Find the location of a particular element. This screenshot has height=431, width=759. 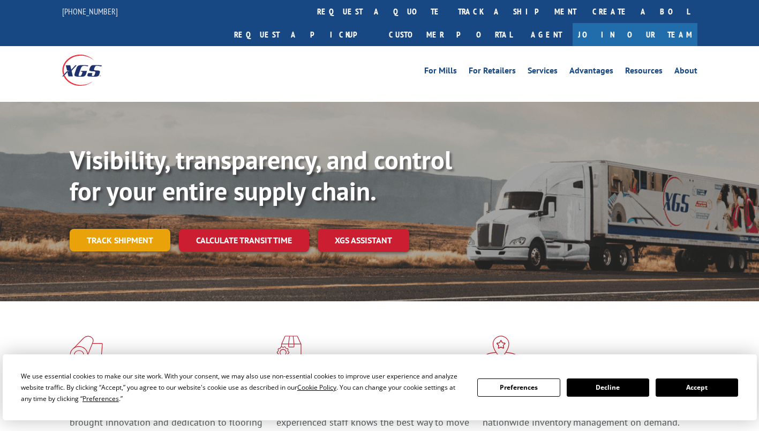

button: Preferences is located at coordinates (519, 387).